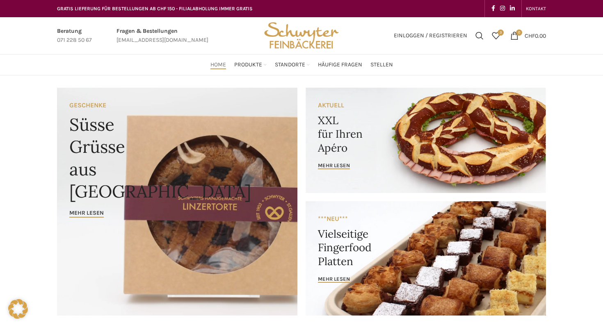  Describe the element at coordinates (512, 9) in the screenshot. I see `a: Linkedin social link` at that location.